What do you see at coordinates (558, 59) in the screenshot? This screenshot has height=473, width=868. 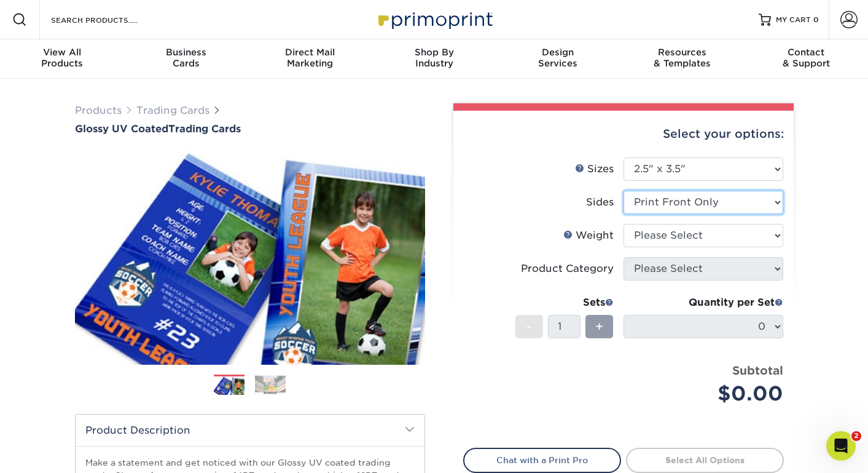 I see `a: DesignServices` at bounding box center [558, 59].